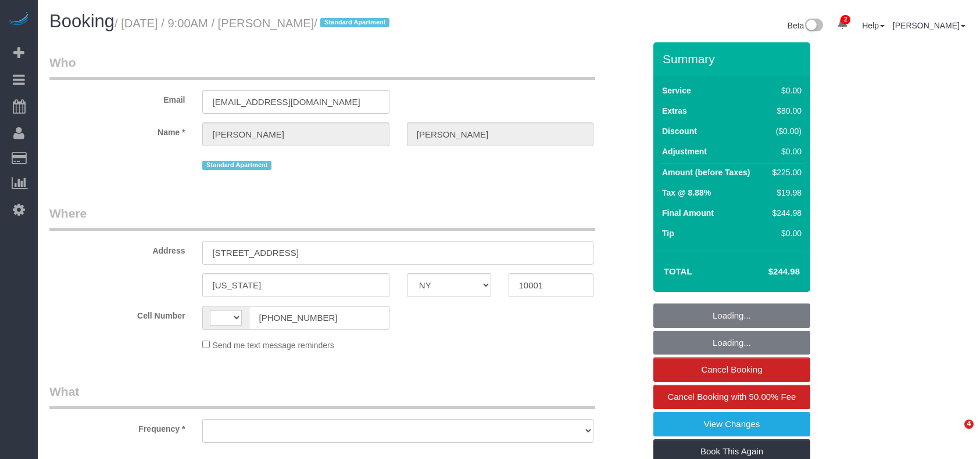 Image resolution: width=980 pixels, height=459 pixels. What do you see at coordinates (675, 111) in the screenshot?
I see `label: Extras` at bounding box center [675, 111].